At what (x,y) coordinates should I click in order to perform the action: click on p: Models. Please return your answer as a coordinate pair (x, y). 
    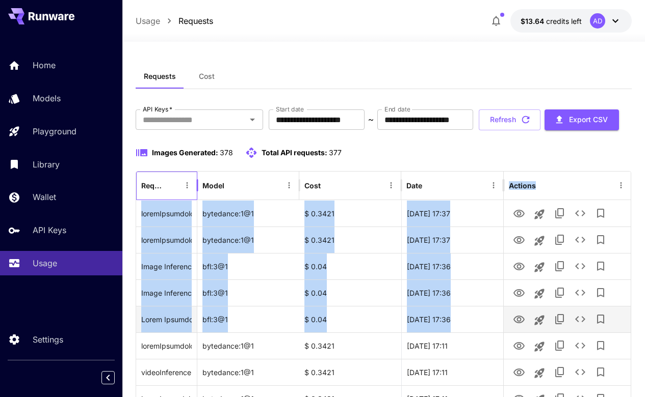
    Looking at the image, I should click on (46, 98).